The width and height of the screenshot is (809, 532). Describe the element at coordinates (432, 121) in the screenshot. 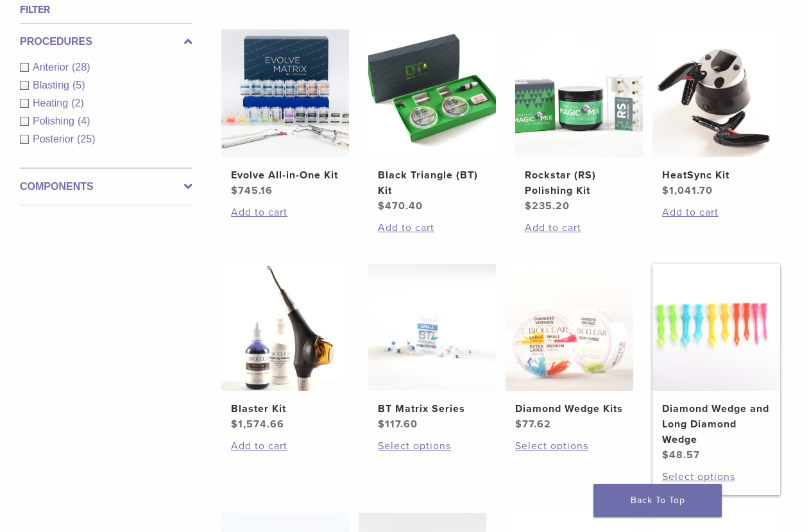

I see `a: Black Triangle (BT) KitBlack Triangle (BT) Kit $470.40` at that location.